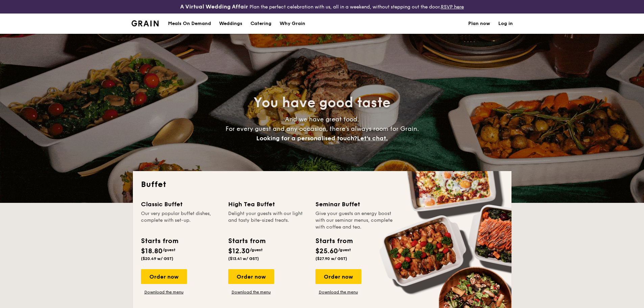  I want to click on span: ($27.90 w/ GST), so click(331, 259).